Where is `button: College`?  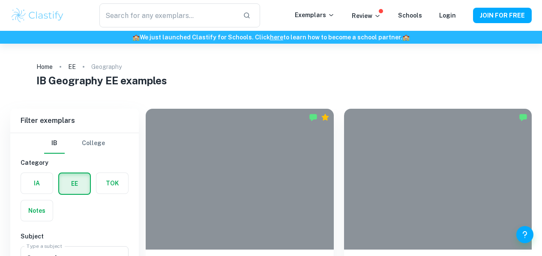 button: College is located at coordinates (93, 144).